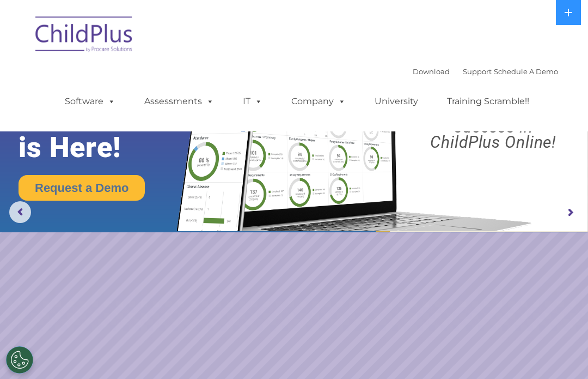  Describe the element at coordinates (90, 102) in the screenshot. I see `a: Software` at that location.